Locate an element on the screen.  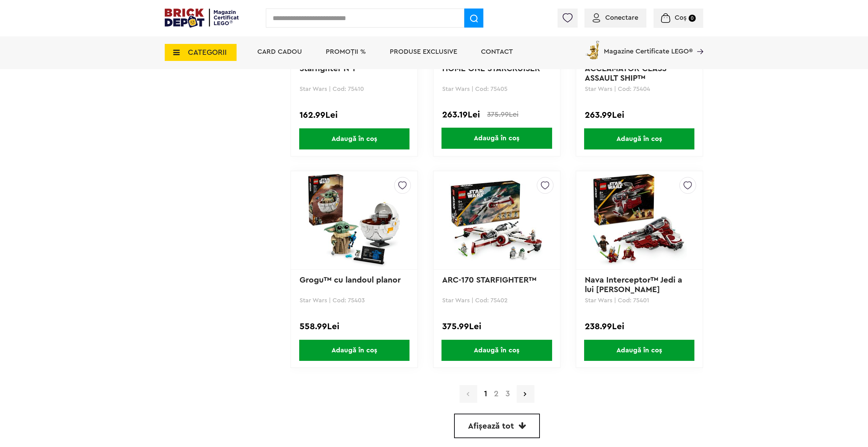
span: Coș is located at coordinates (681, 18).